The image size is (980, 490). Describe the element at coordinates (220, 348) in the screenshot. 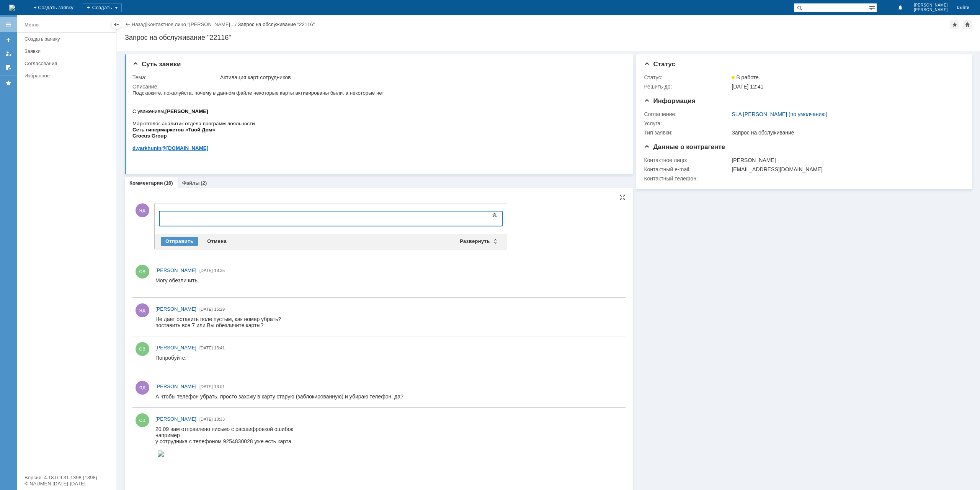

I see `span: 13:41` at that location.